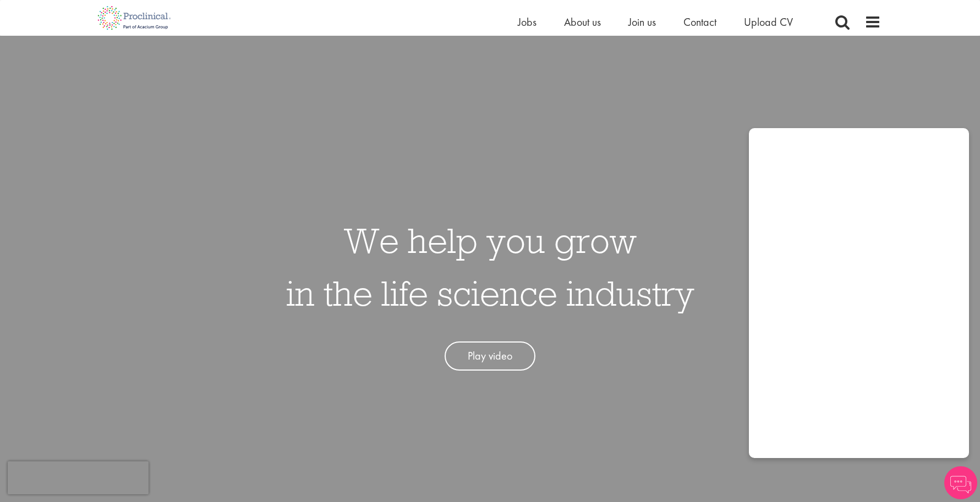  Describe the element at coordinates (490, 355) in the screenshot. I see `a: Play video` at that location.